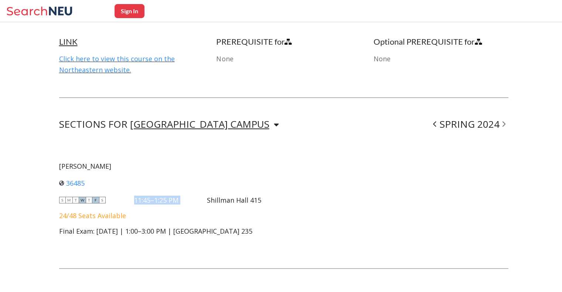 This screenshot has height=292, width=562. I want to click on div: Shillman Hall 415, so click(234, 200).